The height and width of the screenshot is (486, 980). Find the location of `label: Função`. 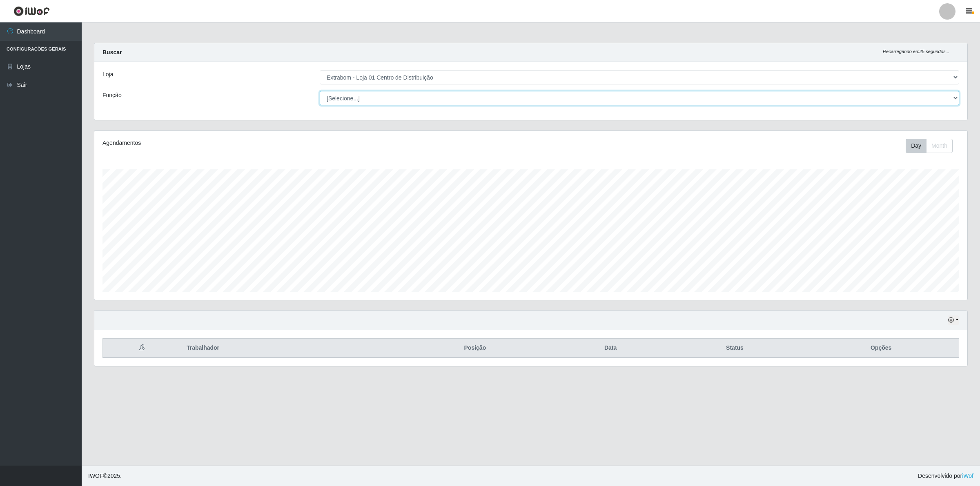

label: Função is located at coordinates (112, 95).